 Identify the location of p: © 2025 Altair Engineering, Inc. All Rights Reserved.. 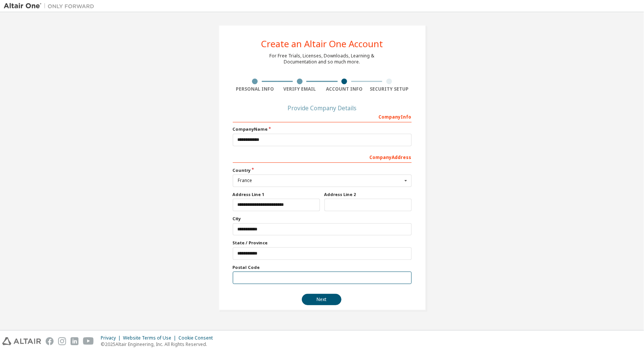
(159, 344).